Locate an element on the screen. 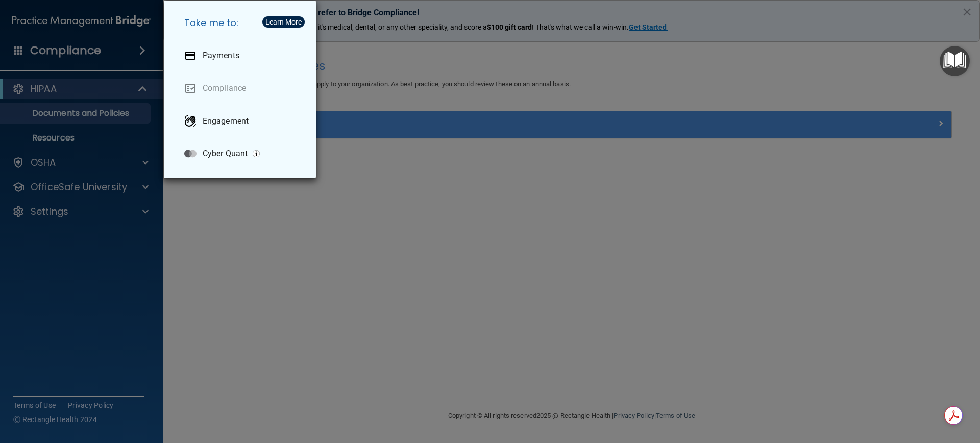  a: Payments is located at coordinates (242, 56).